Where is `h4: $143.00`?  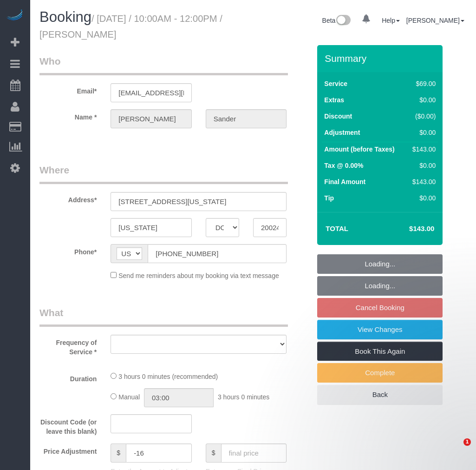 h4: $143.00 is located at coordinates (408, 229).